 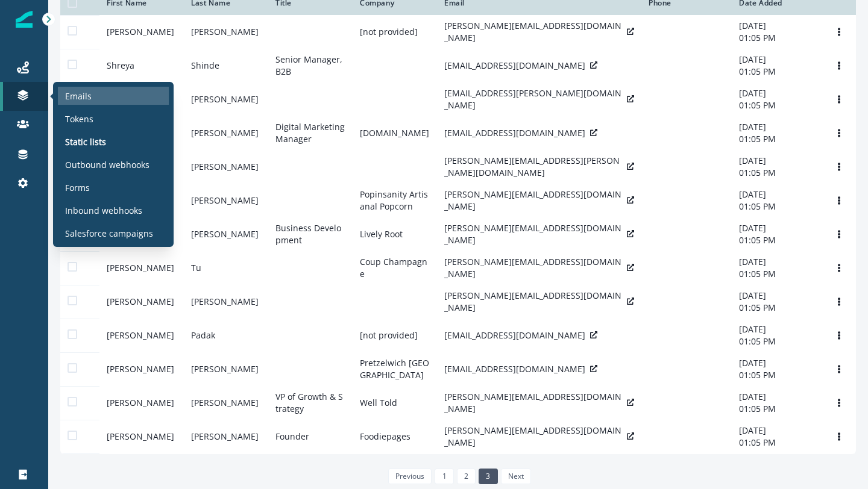 What do you see at coordinates (395, 268) in the screenshot?
I see `td: Coup Champagne` at bounding box center [395, 268].